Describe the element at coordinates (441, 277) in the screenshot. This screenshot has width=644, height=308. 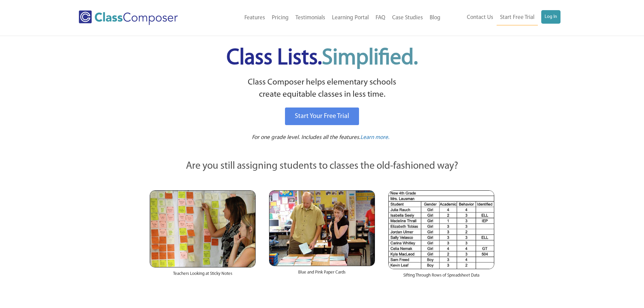
I see `div: Sifting Through Rows of Spreadsheet Data` at that location.